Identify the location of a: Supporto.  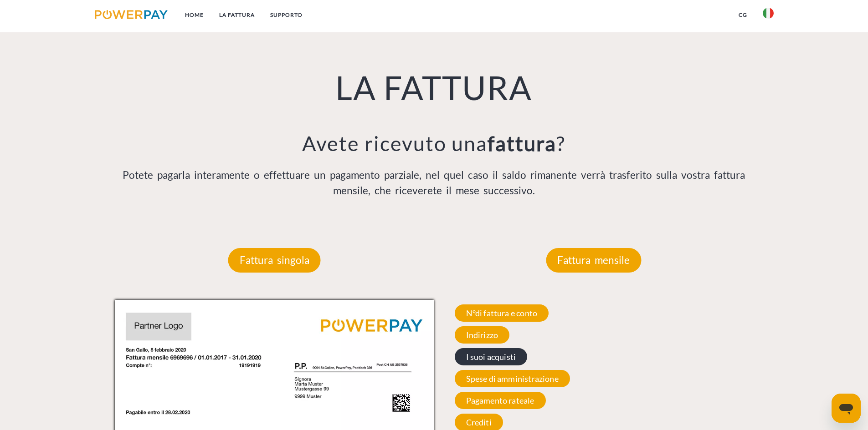
(286, 15).